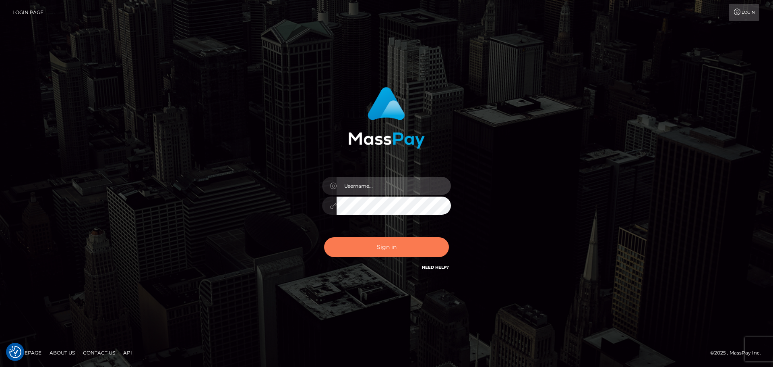 The height and width of the screenshot is (367, 773). I want to click on img: Revisit consent button, so click(15, 352).